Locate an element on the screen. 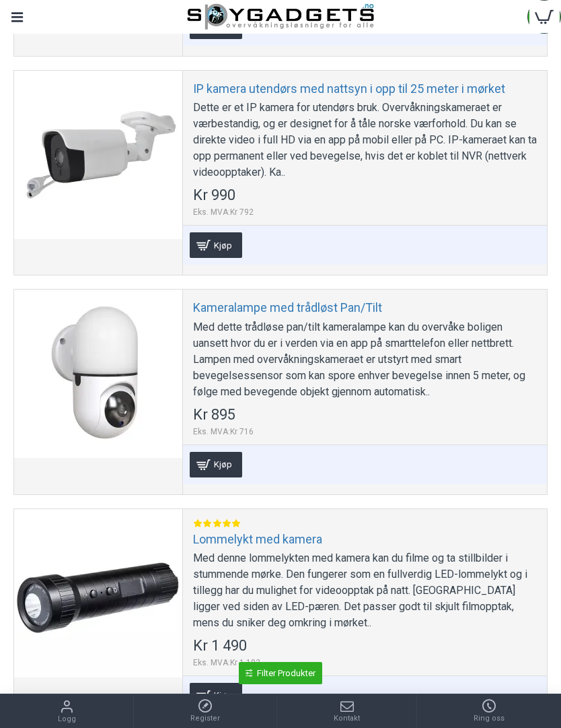  span: Kr 990 is located at coordinates (214, 195).